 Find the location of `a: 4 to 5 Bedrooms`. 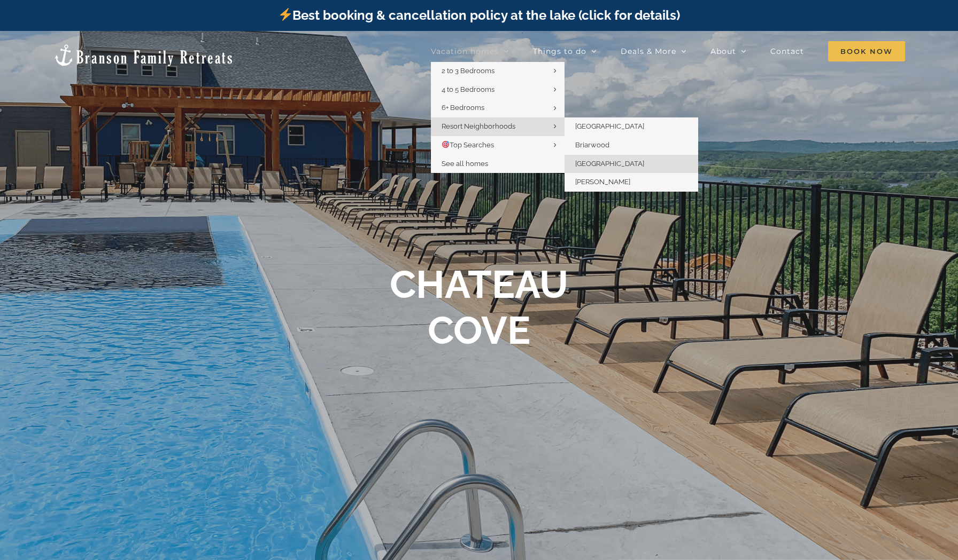

a: 4 to 5 Bedrooms is located at coordinates (498, 90).